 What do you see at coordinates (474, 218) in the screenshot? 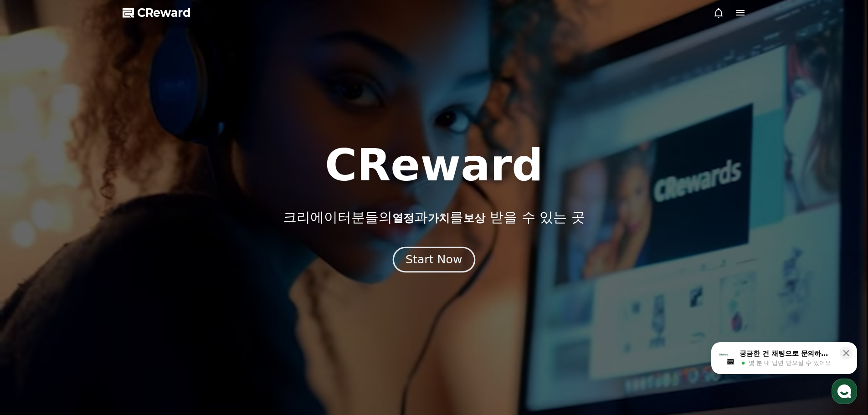
I see `span: 보상` at bounding box center [474, 218].